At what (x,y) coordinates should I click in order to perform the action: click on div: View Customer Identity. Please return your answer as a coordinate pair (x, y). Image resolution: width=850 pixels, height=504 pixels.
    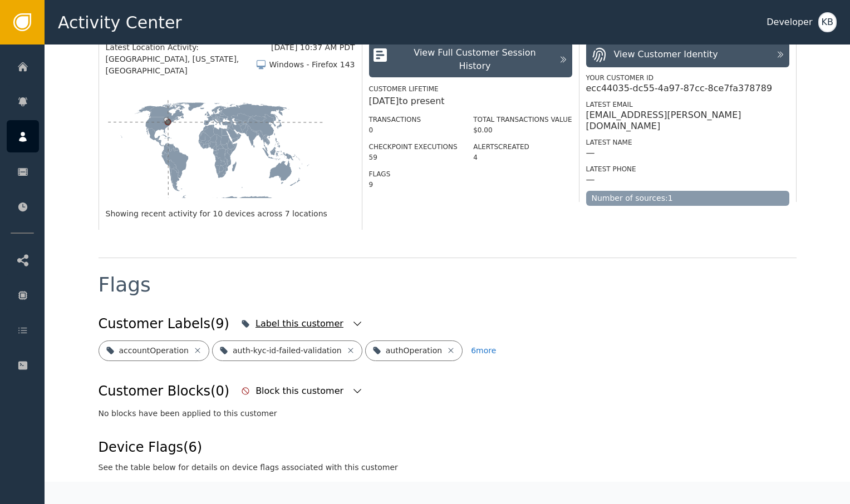
    Looking at the image, I should click on (666, 54).